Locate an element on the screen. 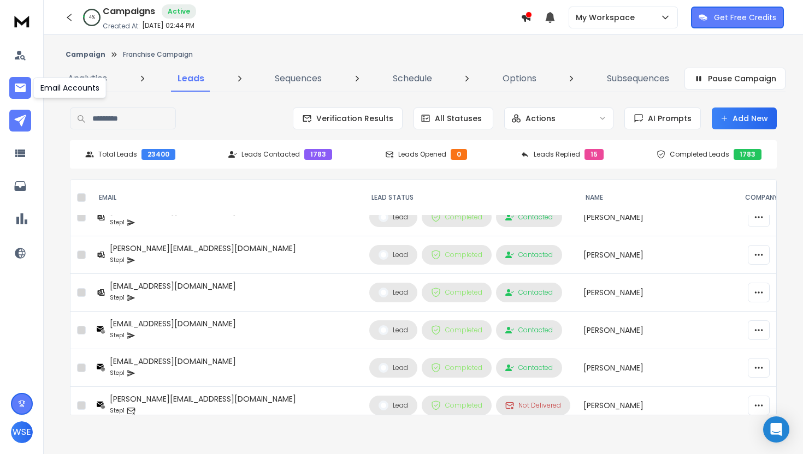  p: Leads Replied is located at coordinates (557, 155).